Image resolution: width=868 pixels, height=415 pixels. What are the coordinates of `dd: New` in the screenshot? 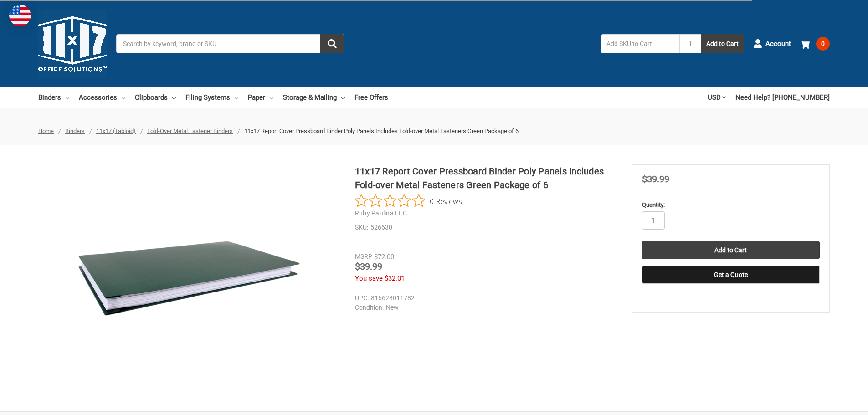 It's located at (483, 307).